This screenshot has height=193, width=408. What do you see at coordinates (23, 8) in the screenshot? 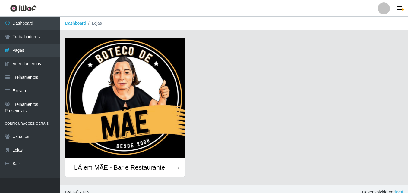
I see `img: CoreUI Logo` at bounding box center [23, 8].